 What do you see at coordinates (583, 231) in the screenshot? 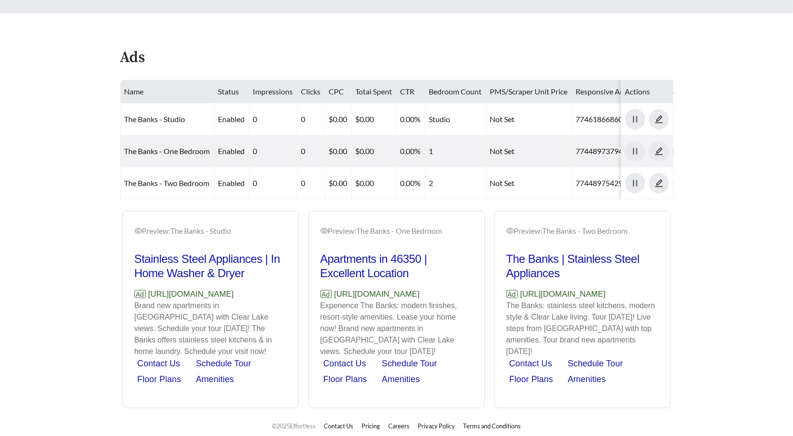
I see `div: Preview: The Banks - Two Bedroom` at bounding box center [583, 231].